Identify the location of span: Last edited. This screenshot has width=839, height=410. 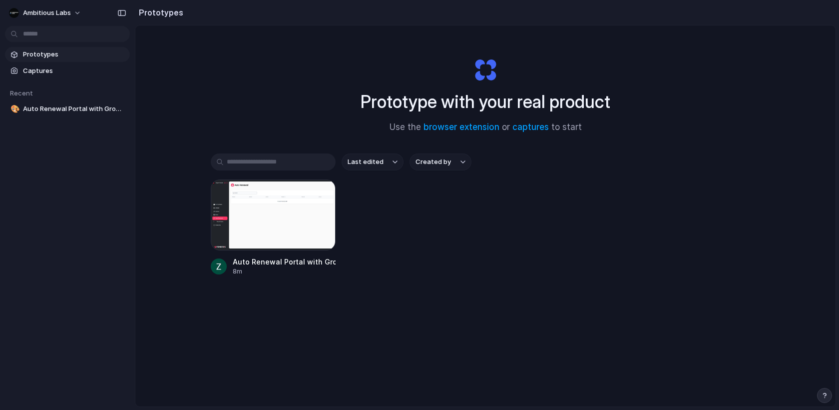
(366, 162).